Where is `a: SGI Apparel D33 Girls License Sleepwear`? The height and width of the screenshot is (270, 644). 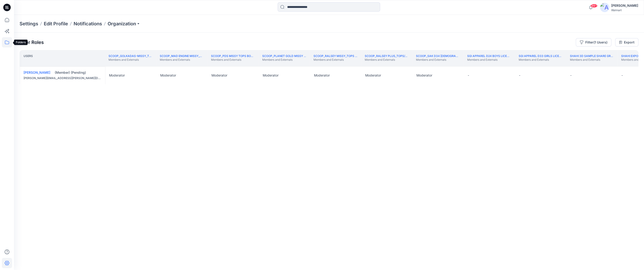 a: SGI Apparel D33 Girls License Sleepwear is located at coordinates (550, 56).